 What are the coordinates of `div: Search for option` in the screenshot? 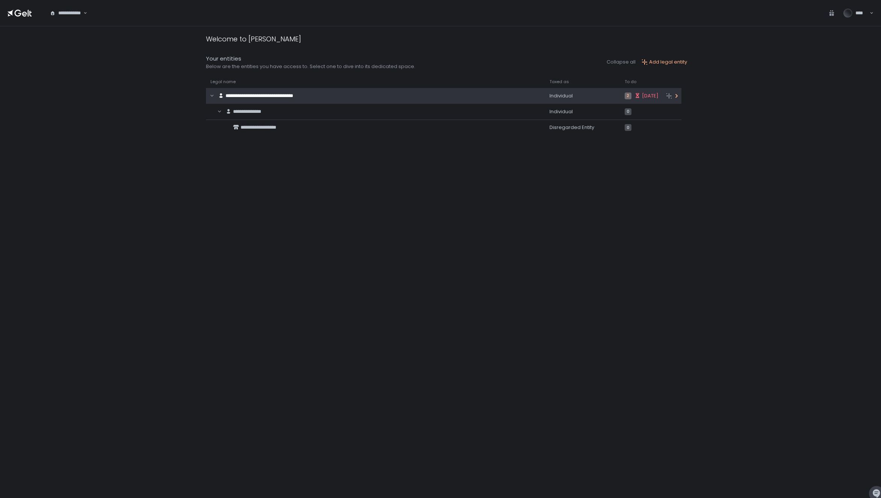 It's located at (66, 13).